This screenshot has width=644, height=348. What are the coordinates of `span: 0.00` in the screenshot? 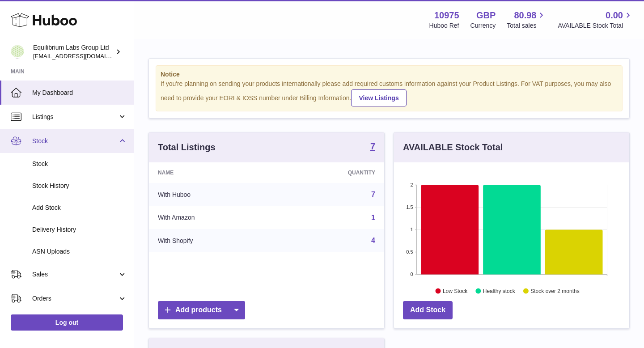 It's located at (614, 15).